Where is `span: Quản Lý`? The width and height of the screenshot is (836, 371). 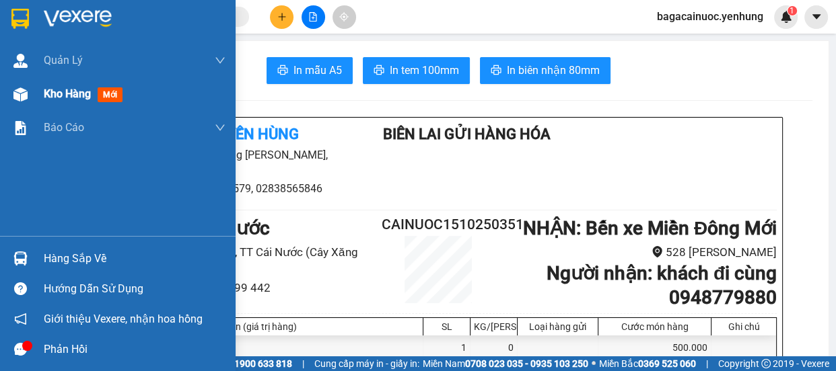 span: Quản Lý is located at coordinates (63, 60).